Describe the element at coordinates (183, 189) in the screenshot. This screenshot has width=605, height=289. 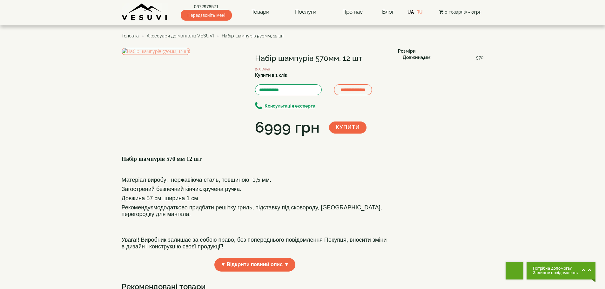
I see `span: агострений безпечний кінчик.кручена ручка.` at that location.